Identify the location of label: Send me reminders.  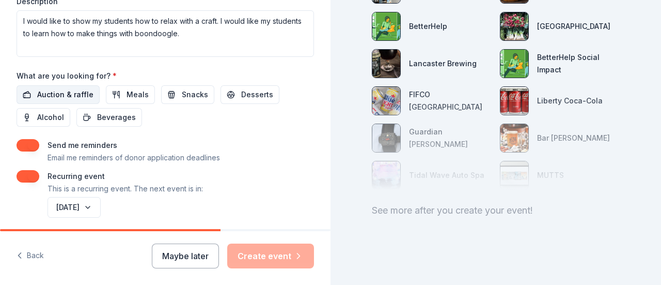
(82, 145).